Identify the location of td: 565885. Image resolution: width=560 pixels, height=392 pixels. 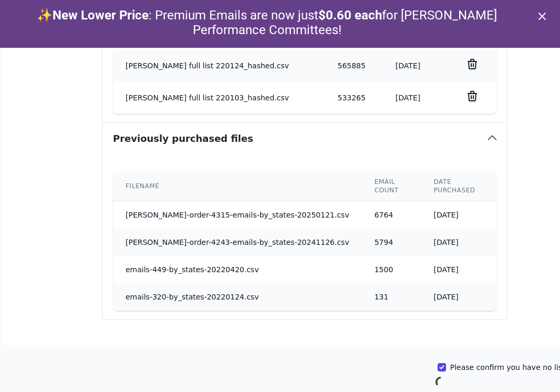
(354, 65).